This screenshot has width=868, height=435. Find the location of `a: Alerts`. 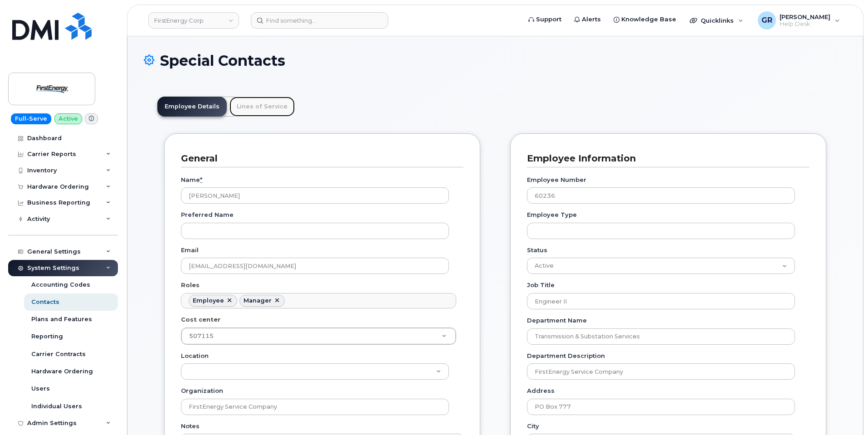

a: Alerts is located at coordinates (587, 20).